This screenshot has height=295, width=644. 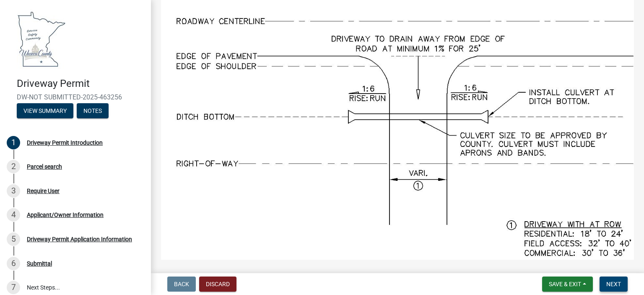 I want to click on span: DW-NOT SUBMITTED-2025-463256, so click(x=75, y=97).